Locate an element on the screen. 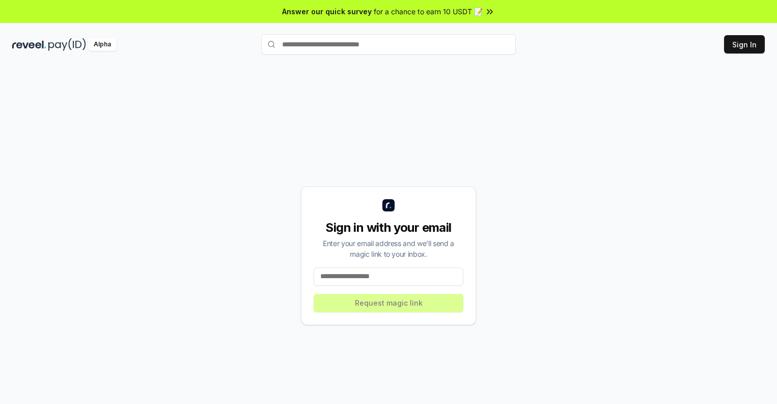 This screenshot has width=777, height=404. button: Sign In is located at coordinates (745, 44).